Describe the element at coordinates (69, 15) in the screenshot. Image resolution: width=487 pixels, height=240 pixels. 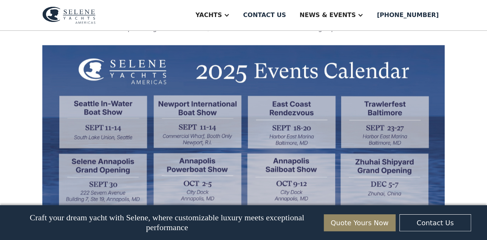
I see `img: logo` at that location.